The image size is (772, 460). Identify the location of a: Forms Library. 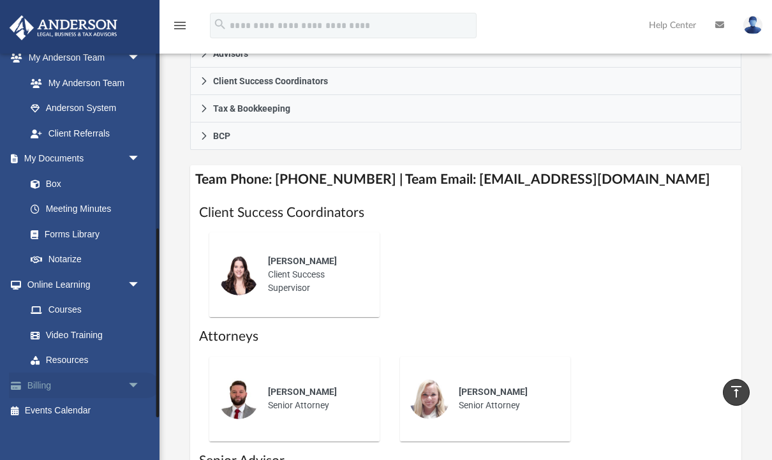
(82, 234).